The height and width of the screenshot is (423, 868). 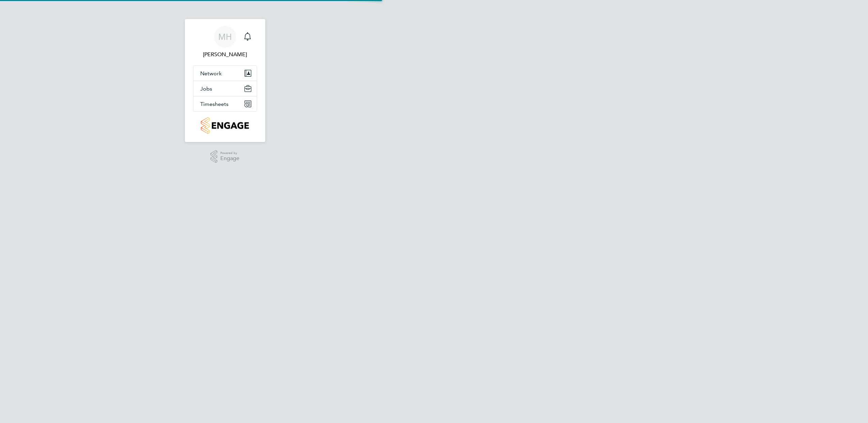 What do you see at coordinates (225, 80) in the screenshot?
I see `nav: Main navigation` at bounding box center [225, 80].